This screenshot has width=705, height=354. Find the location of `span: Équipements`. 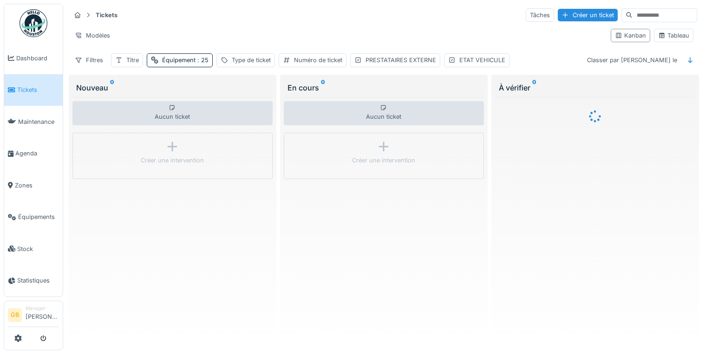

span: Équipements is located at coordinates (39, 217).